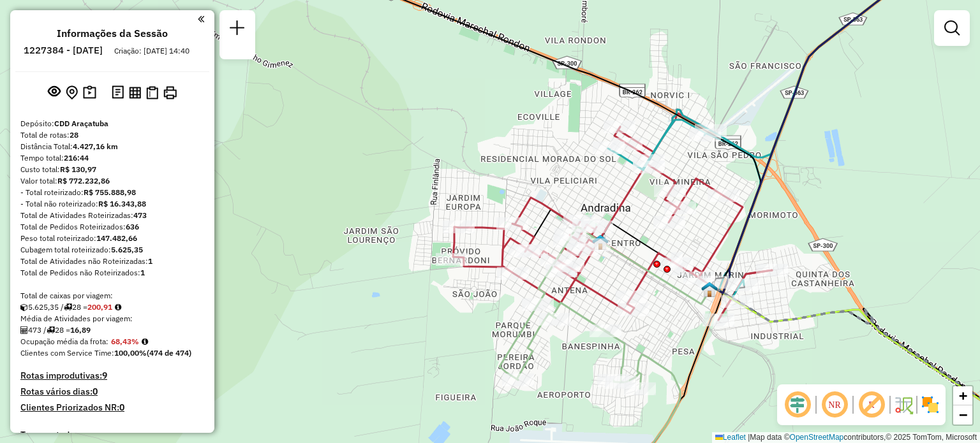 This screenshot has width=980, height=443. What do you see at coordinates (112, 261) in the screenshot?
I see `div: Total de Atividades não Roteirizadas:` at bounding box center [112, 261].